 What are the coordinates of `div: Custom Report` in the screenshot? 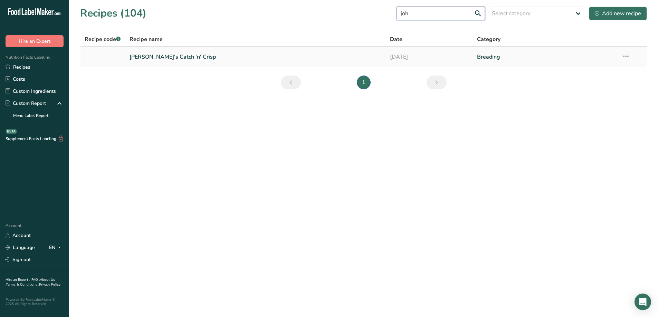 It's located at (26, 103).